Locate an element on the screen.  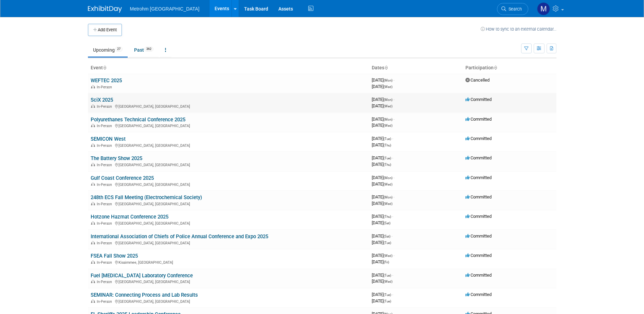
a: FSEA Fall Show 2025 is located at coordinates (114, 256).